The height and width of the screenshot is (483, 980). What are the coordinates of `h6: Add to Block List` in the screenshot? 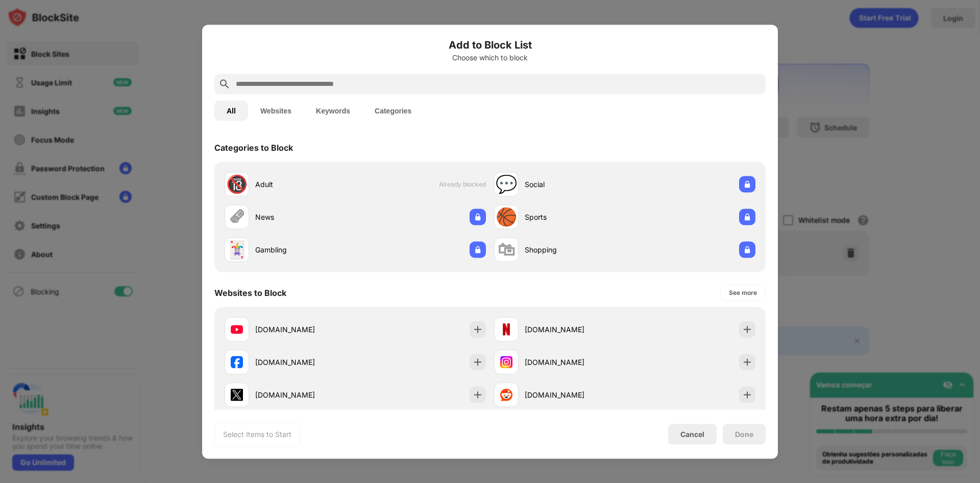 It's located at (490, 44).